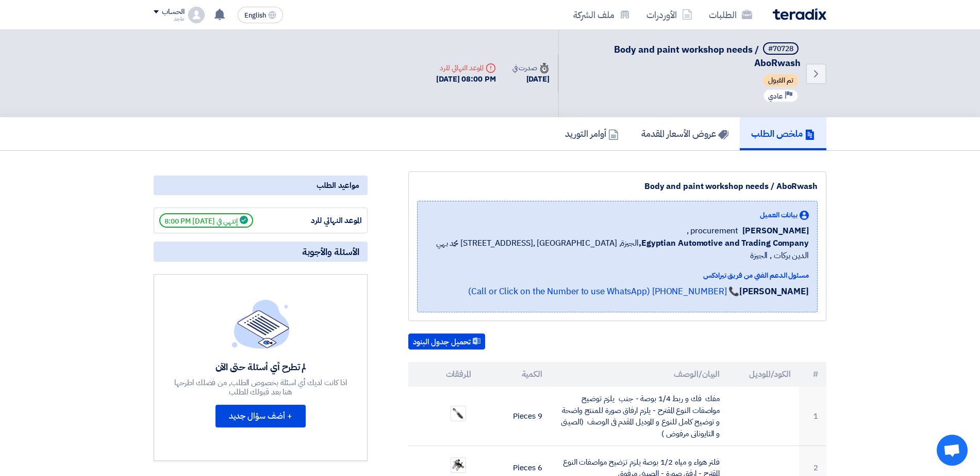 The width and height of the screenshot is (980, 476). Describe the element at coordinates (775, 96) in the screenshot. I see `span: عادي` at that location.